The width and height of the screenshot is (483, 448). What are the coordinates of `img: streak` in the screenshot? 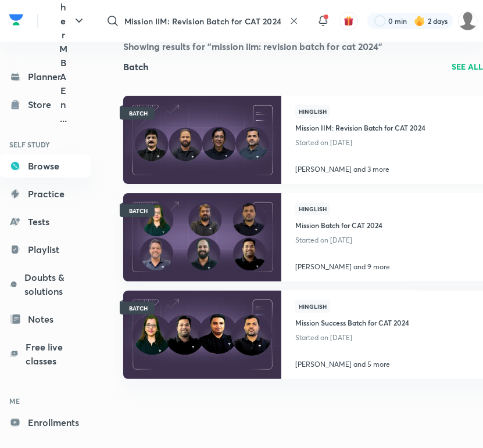 It's located at (420, 21).